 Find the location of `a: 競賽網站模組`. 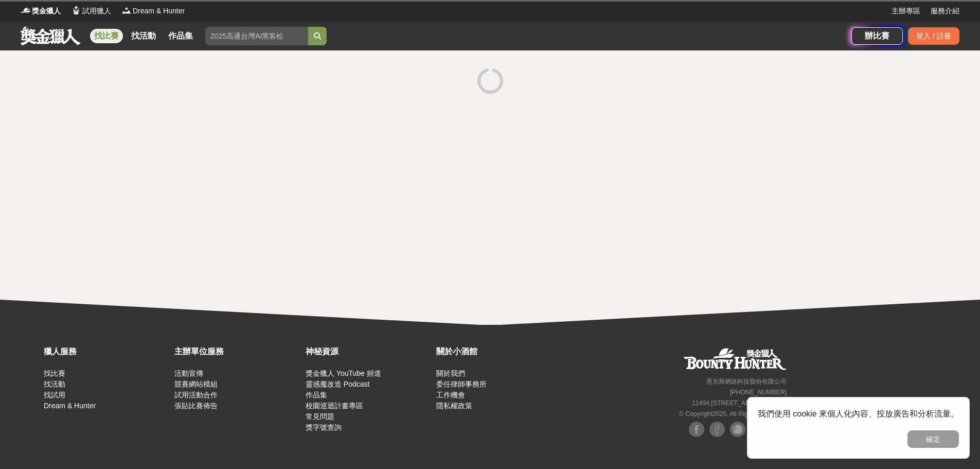

a: 競賽網站模組 is located at coordinates (196, 384).